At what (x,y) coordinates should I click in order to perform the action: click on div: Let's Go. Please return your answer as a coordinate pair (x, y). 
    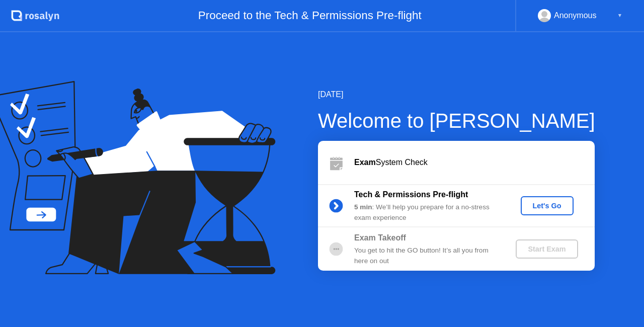
    Looking at the image, I should click on (547, 206).